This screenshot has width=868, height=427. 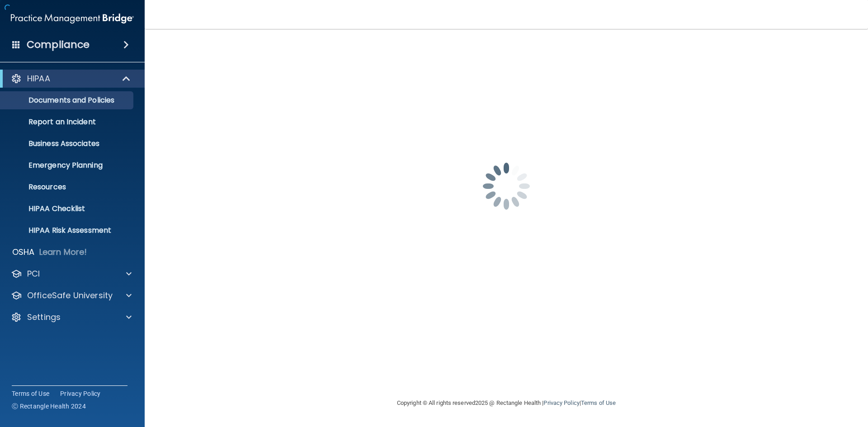 I want to click on span: Ⓒ Rectangle Health 2024, so click(x=49, y=406).